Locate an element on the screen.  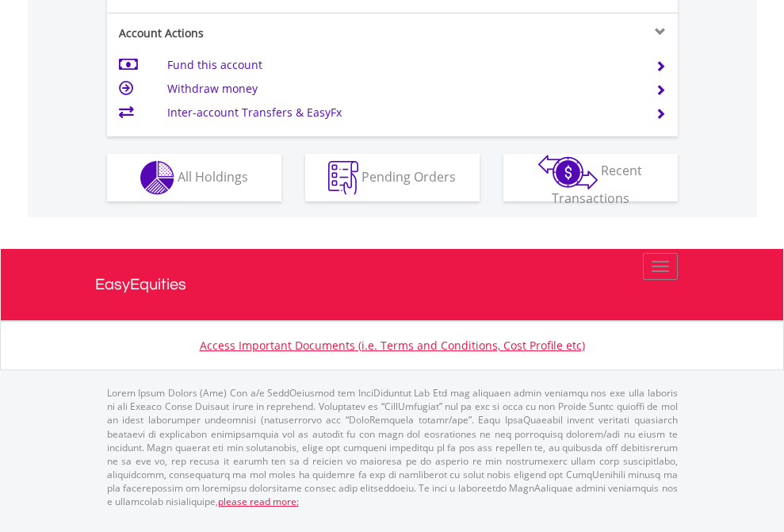
img: transactions-zar-wht.png is located at coordinates (568, 172).